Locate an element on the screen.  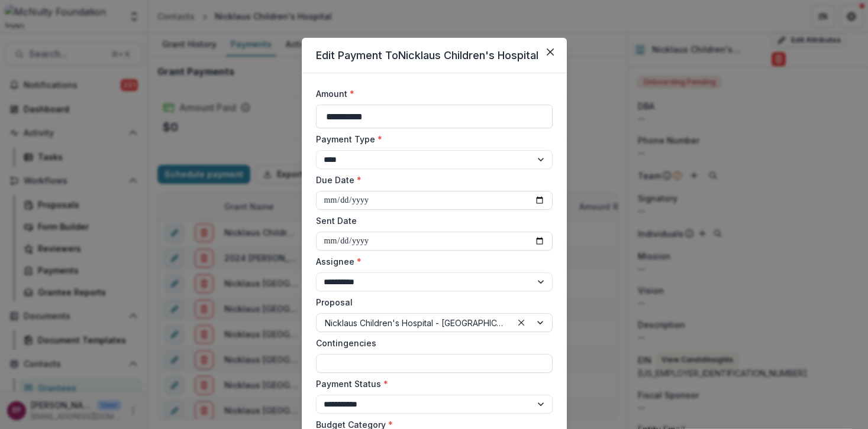
label: Sent Date is located at coordinates (431, 221).